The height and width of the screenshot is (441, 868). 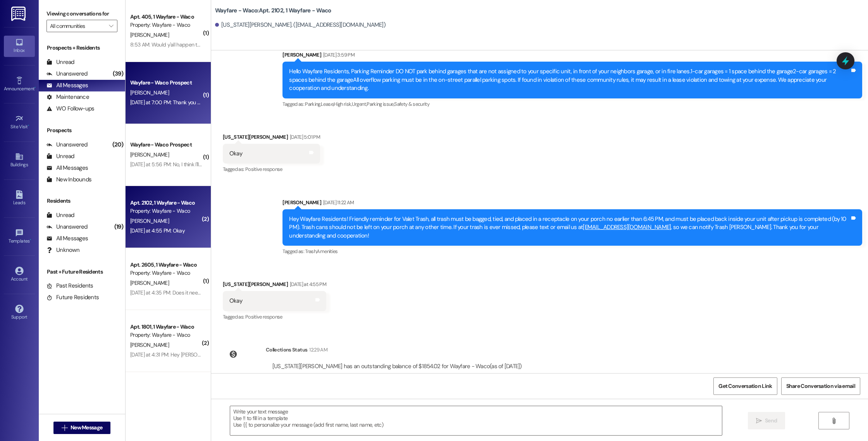 What do you see at coordinates (70, 285) in the screenshot?
I see `div: Past Residents` at bounding box center [70, 285].